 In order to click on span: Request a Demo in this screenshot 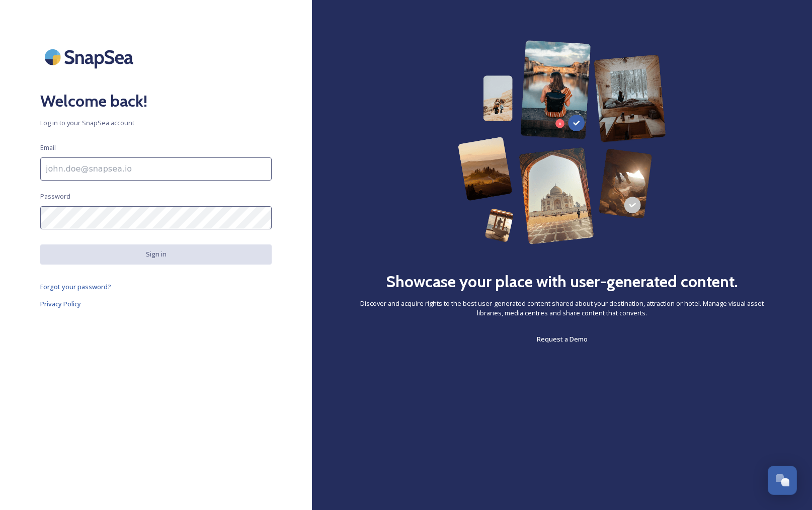, I will do `click(562, 339)`.